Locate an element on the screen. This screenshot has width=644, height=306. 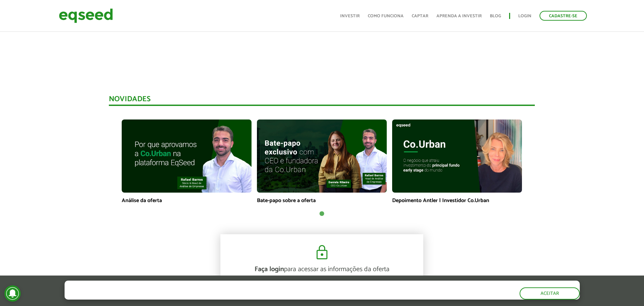
p: Depoimento Antler | Investidor Co.Urban is located at coordinates (457, 201).